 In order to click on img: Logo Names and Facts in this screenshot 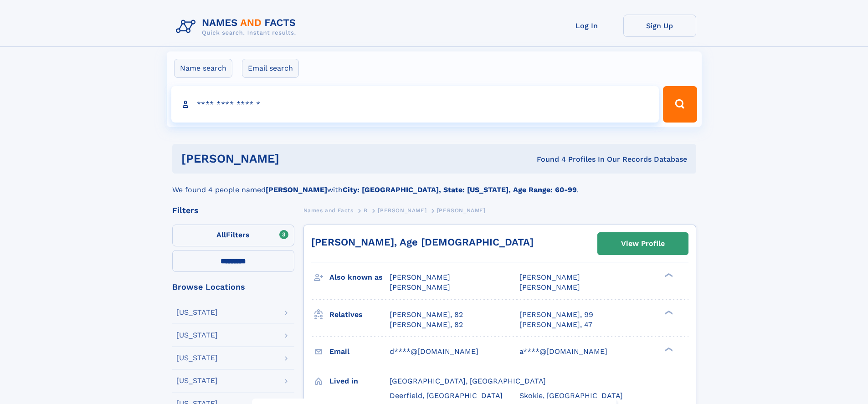, I will do `click(238, 27)`.